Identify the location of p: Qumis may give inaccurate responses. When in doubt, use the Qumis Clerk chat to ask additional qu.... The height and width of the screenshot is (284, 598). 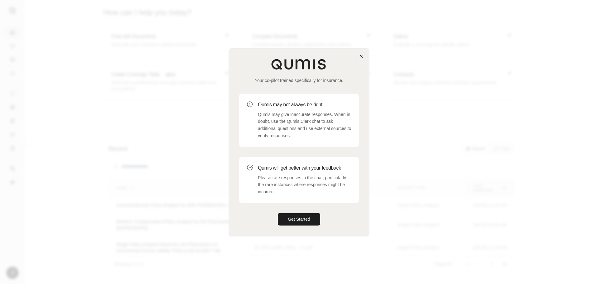
(305, 125).